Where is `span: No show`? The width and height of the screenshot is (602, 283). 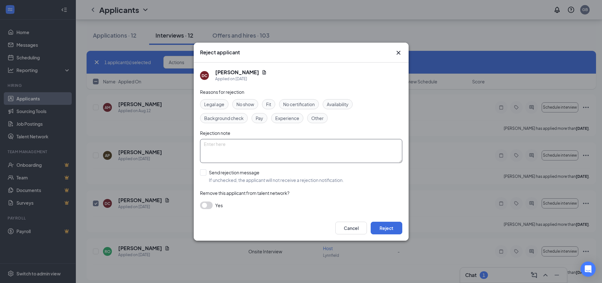
span: No show is located at coordinates (245, 104).